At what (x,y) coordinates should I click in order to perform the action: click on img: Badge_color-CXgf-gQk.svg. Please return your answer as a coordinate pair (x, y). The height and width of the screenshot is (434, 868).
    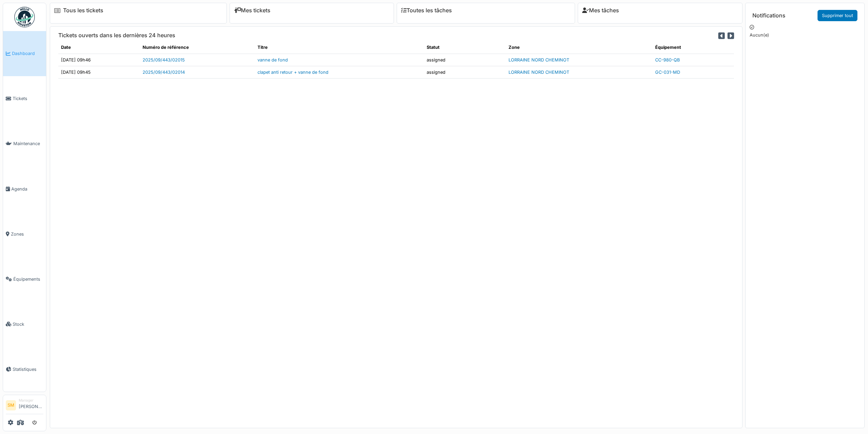
    Looking at the image, I should click on (24, 17).